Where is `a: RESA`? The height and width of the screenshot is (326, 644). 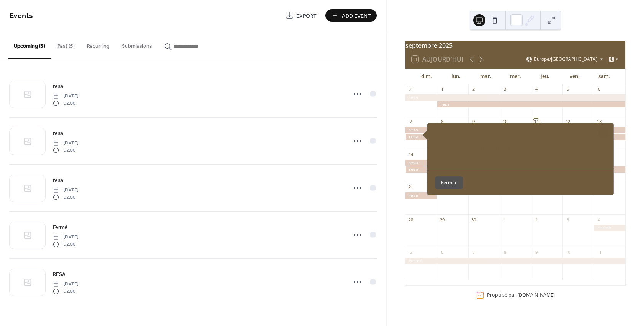
a: RESA is located at coordinates (59, 274).